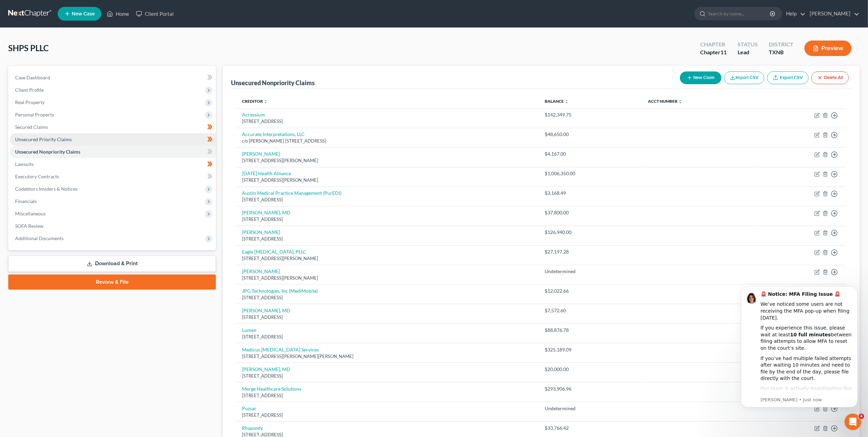  Describe the element at coordinates (591, 213) in the screenshot. I see `div: $37,800.00` at that location.